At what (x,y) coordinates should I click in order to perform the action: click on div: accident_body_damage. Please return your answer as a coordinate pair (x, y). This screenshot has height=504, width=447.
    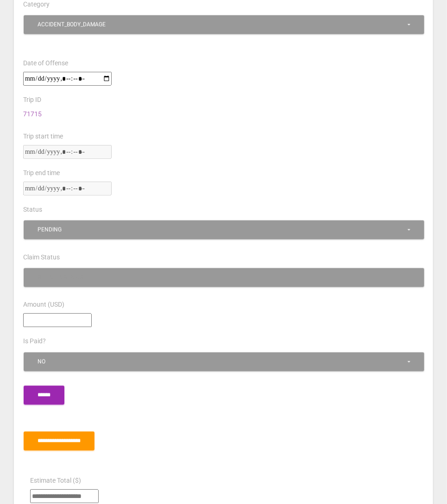
    Looking at the image, I should click on (222, 24).